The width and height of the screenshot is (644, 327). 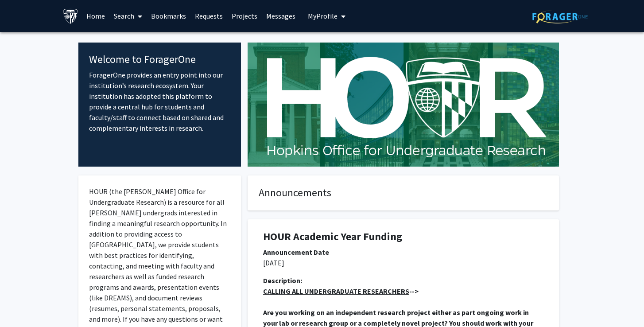 What do you see at coordinates (403, 193) in the screenshot?
I see `h4: Announcements` at bounding box center [403, 193].